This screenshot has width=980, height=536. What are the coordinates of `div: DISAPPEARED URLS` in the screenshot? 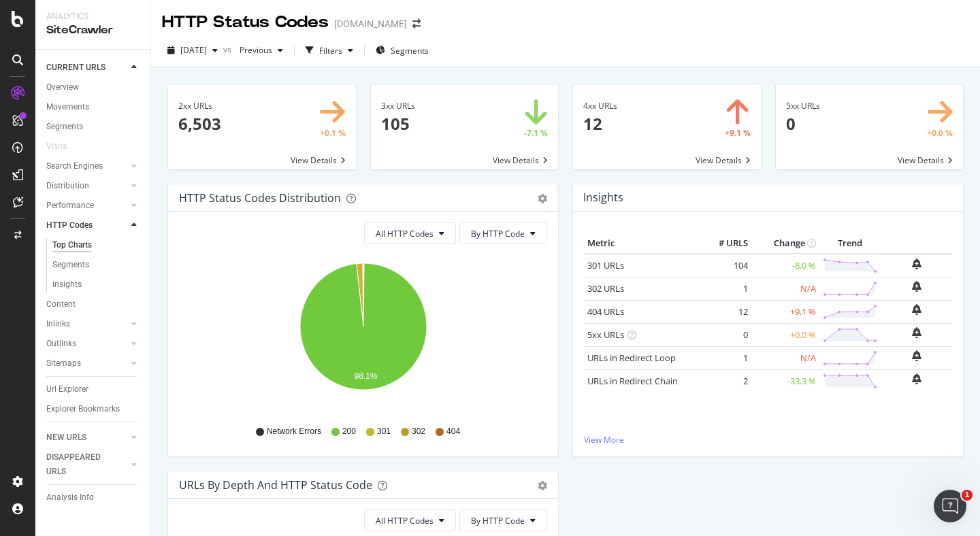 It's located at (80, 465).